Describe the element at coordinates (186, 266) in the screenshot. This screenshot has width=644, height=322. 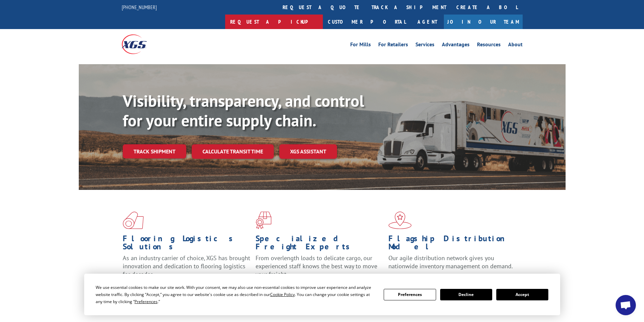
I see `span: As an industry carrier of choice, XGS has brought innovation and dedication to flooring logistics...` at that location.